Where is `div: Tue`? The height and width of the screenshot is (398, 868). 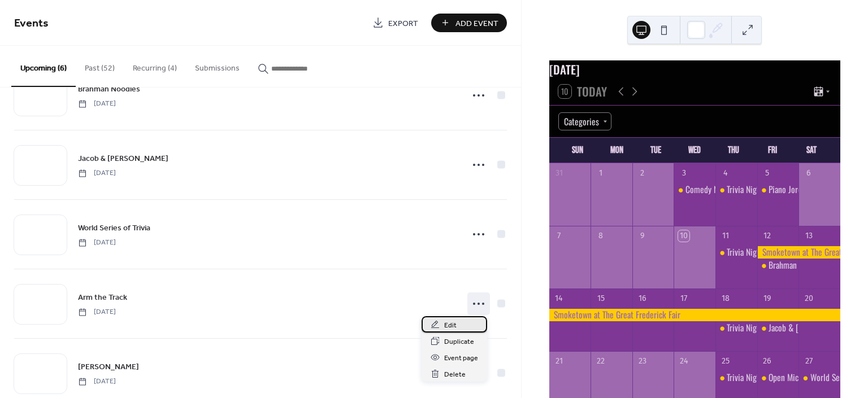 div: Tue is located at coordinates (655, 150).